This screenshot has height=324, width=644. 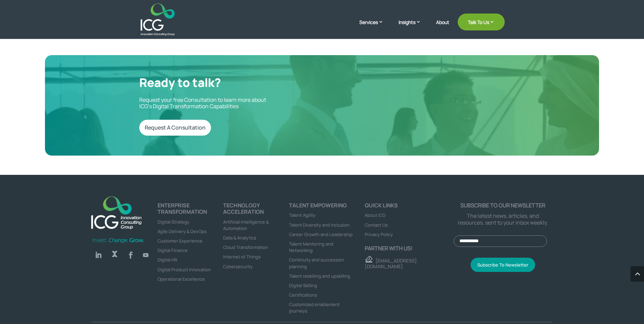 I want to click on a: Operational Excellence, so click(x=182, y=279).